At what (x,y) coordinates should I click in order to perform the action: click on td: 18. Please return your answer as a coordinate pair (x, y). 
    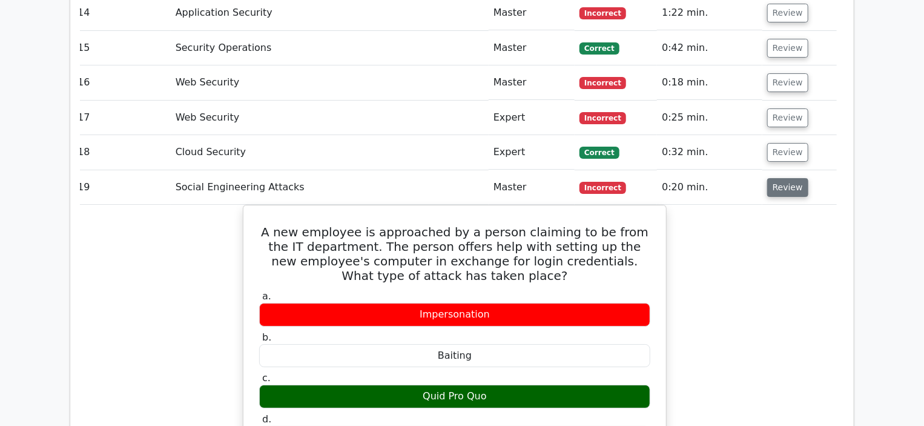
    Looking at the image, I should click on (122, 152).